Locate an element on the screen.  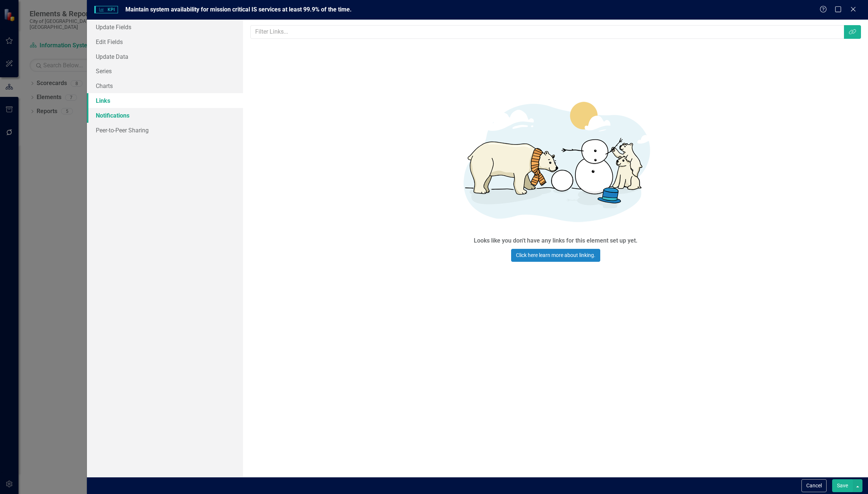
a: Charts is located at coordinates (165, 86).